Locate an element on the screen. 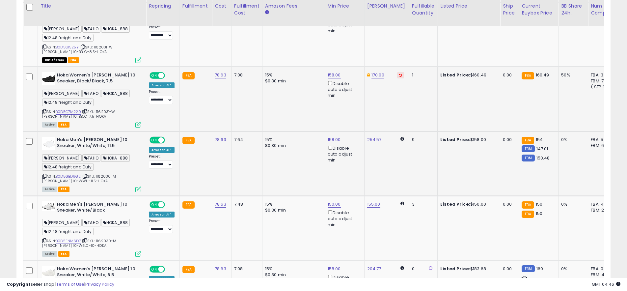  span: 2025-08-13 04:46 GMT is located at coordinates (606, 284).